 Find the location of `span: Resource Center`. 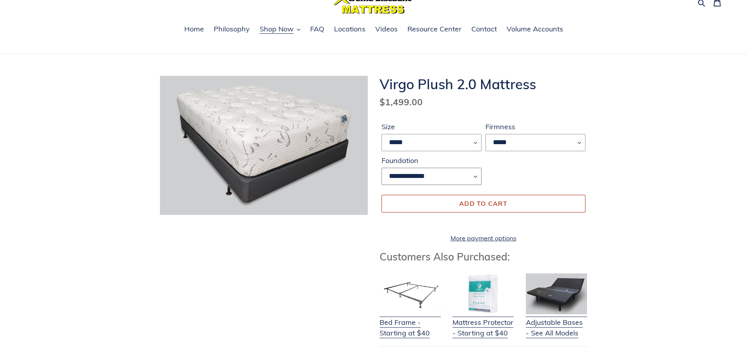

span: Resource Center is located at coordinates (435, 29).